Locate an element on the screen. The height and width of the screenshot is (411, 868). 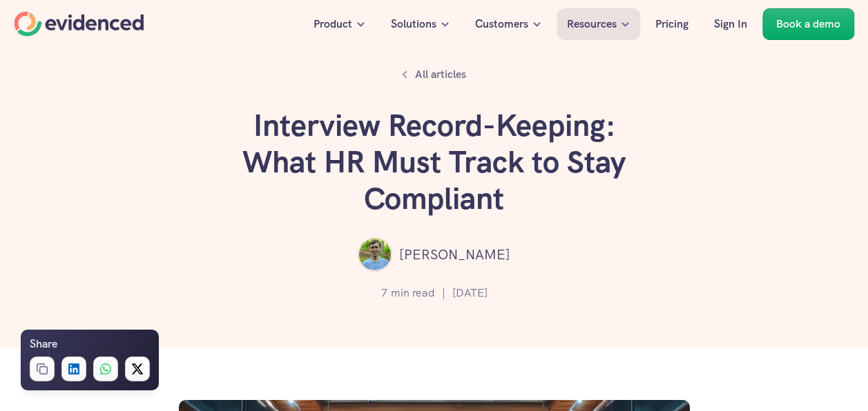
p: Product is located at coordinates (333, 25).